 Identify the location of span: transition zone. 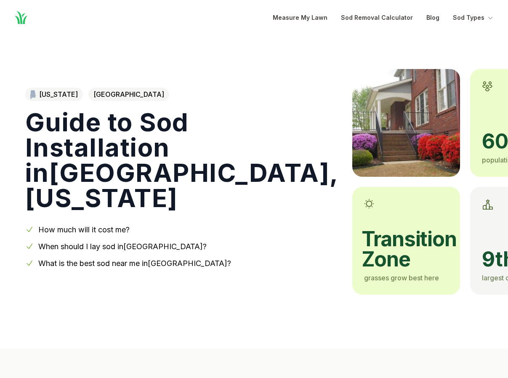
(405, 249).